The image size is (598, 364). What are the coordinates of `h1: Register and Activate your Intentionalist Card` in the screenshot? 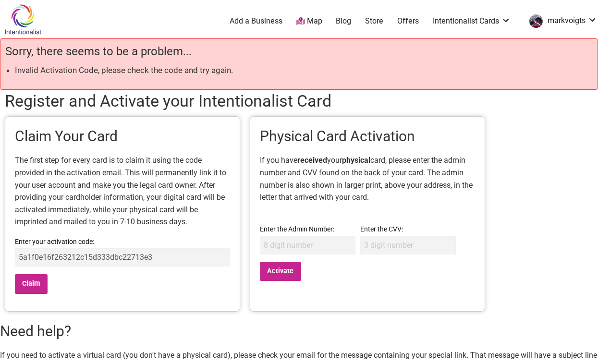 It's located at (298, 101).